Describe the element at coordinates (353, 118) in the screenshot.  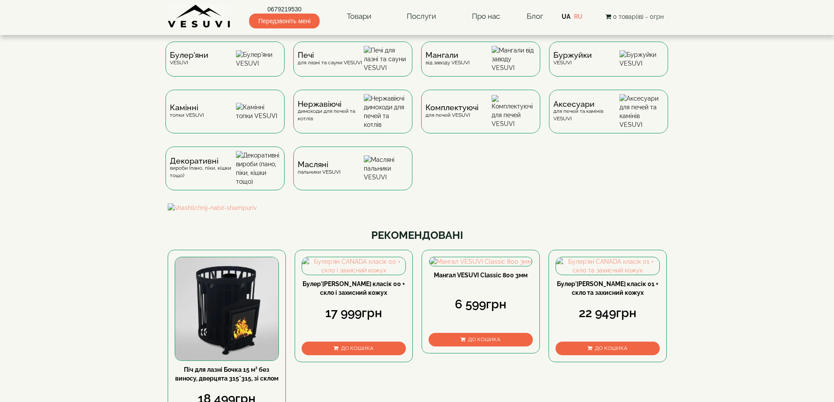
I see `a: Нержавіючідимоходи для печей та котлів Нержавіючі димоходи для печей та котлів` at that location.